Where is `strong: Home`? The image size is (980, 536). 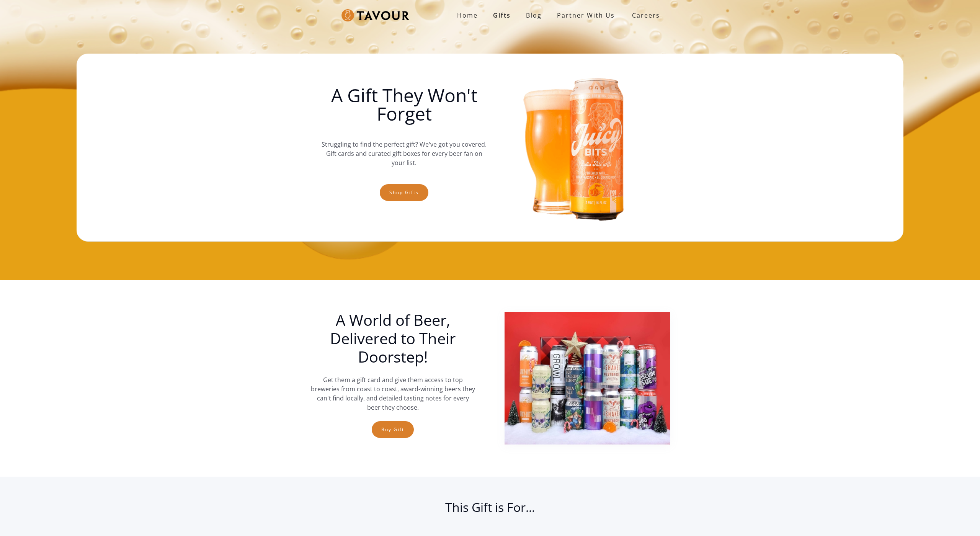
strong: Home is located at coordinates (467, 16).